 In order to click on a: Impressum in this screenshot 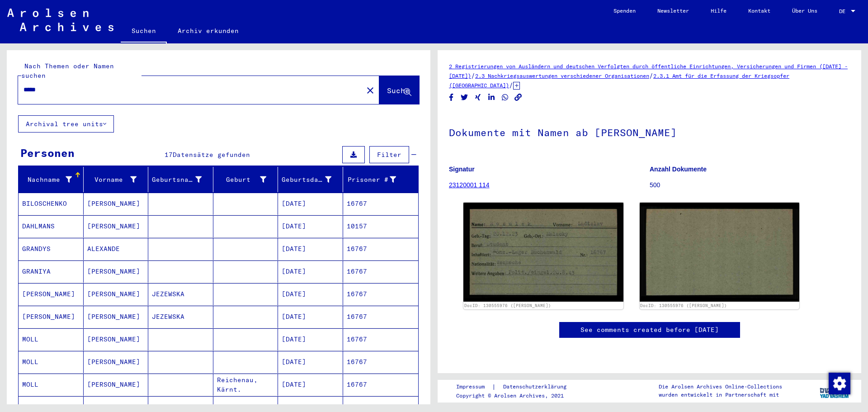, I will do `click(474, 387)`.